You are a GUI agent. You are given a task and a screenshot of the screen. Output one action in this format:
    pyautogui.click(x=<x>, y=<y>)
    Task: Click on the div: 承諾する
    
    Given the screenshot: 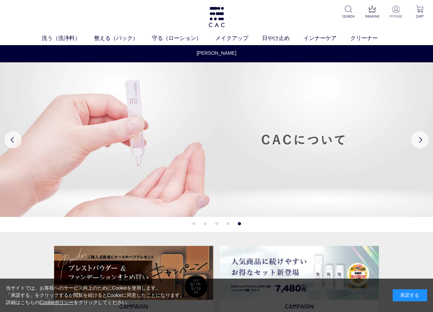 What is the action you would take?
    pyautogui.click(x=410, y=295)
    